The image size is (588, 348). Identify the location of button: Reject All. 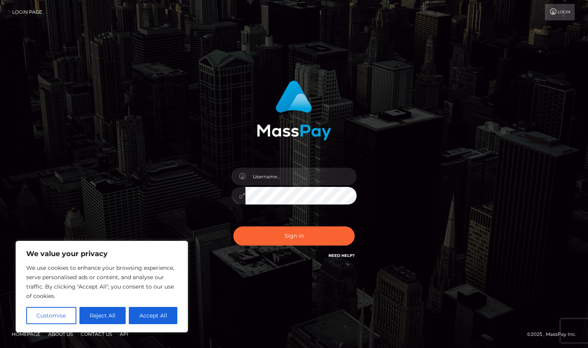
(103, 316).